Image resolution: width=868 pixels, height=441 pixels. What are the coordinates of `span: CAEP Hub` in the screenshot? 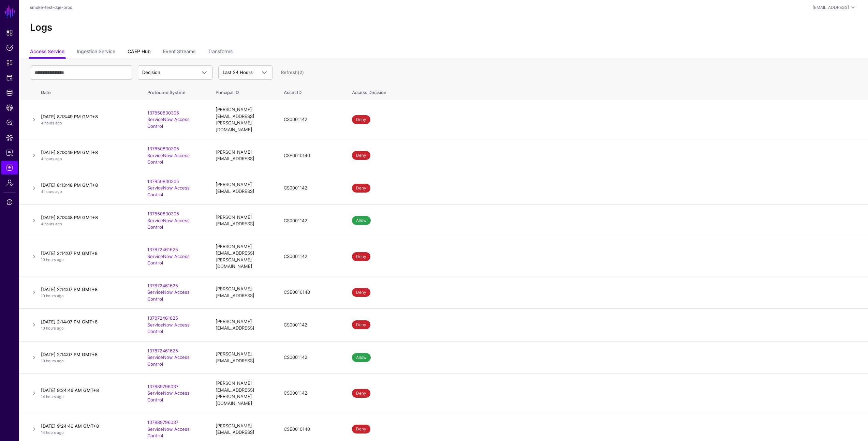 It's located at (10, 108).